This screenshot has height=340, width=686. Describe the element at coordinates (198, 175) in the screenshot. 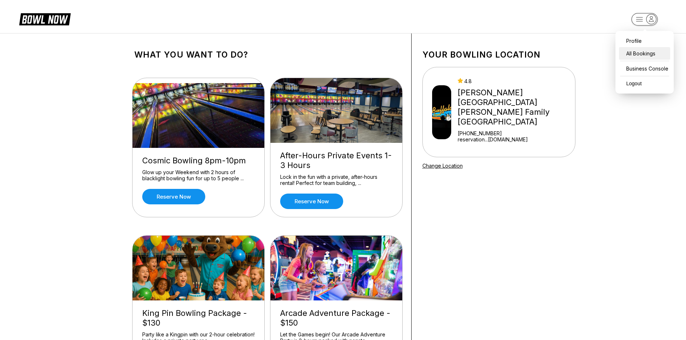

I see `div: Glow up your Weekend with 2 hours of blacklight bowling fun for up to 5 people ...` at that location.